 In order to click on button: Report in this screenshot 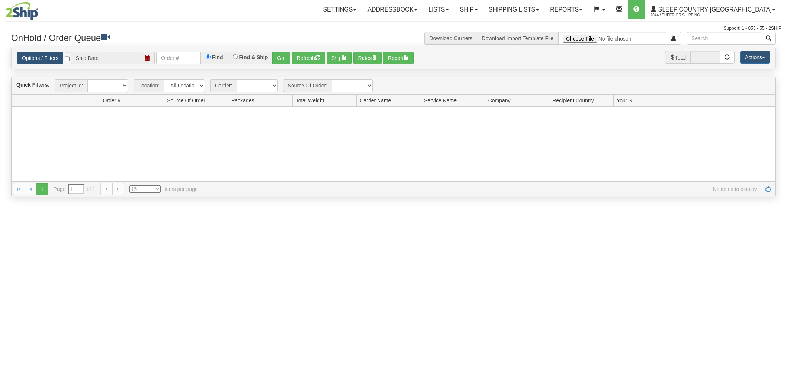, I will do `click(398, 58)`.